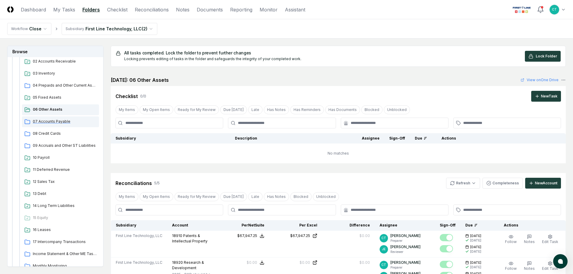  Describe the element at coordinates (550, 266) in the screenshot. I see `button: Edit Task` at that location.